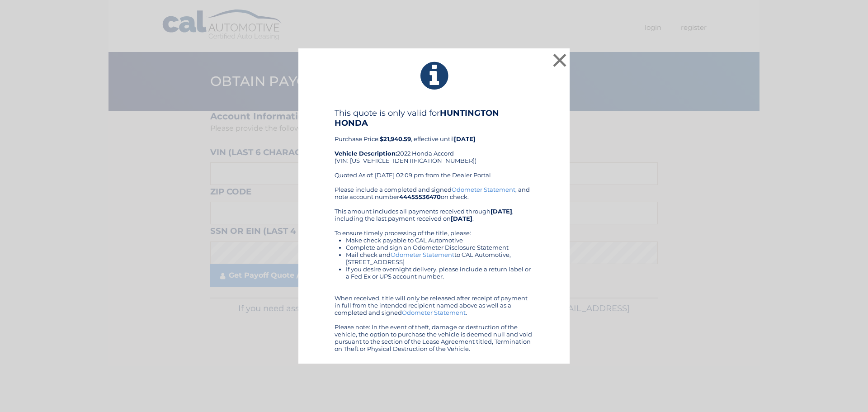 Image resolution: width=868 pixels, height=412 pixels. I want to click on li: Complete and sign an Odometer Disclosure Statement, so click(440, 248).